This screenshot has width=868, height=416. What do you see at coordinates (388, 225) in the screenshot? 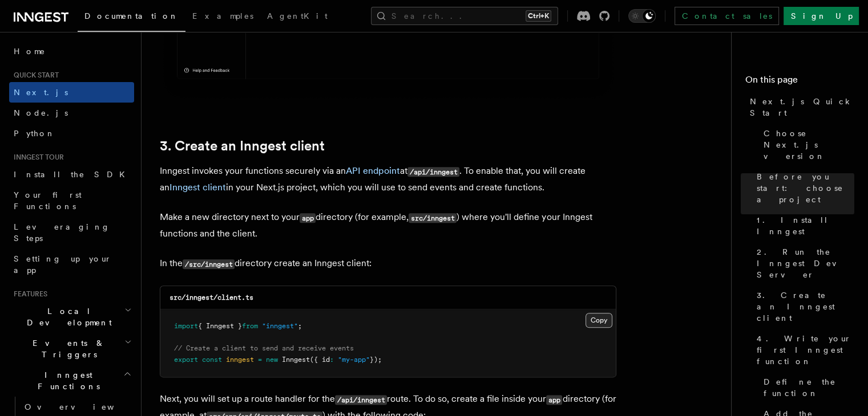
I see `p: Make a new directory next to your directory (for example, ) where you'll define your Inngest func...` at bounding box center [388, 225].